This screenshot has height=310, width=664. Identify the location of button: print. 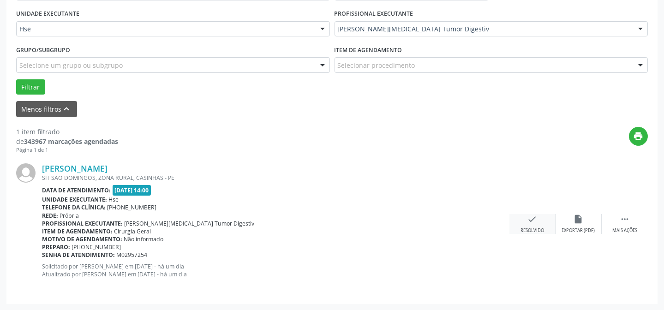
(638, 136).